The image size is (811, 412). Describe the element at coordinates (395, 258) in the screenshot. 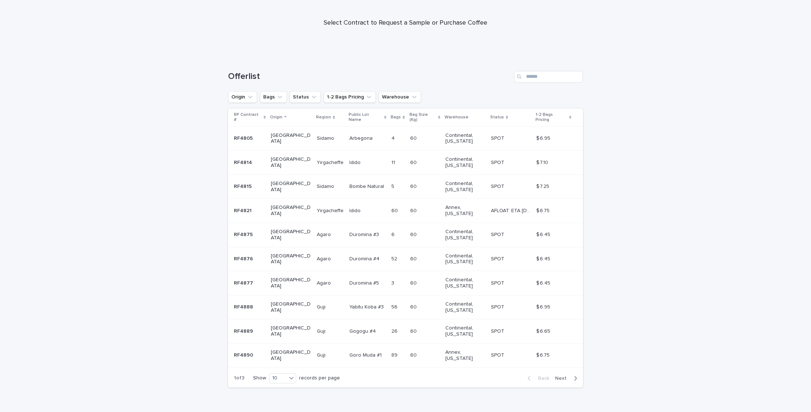

I see `p: 52` at that location.